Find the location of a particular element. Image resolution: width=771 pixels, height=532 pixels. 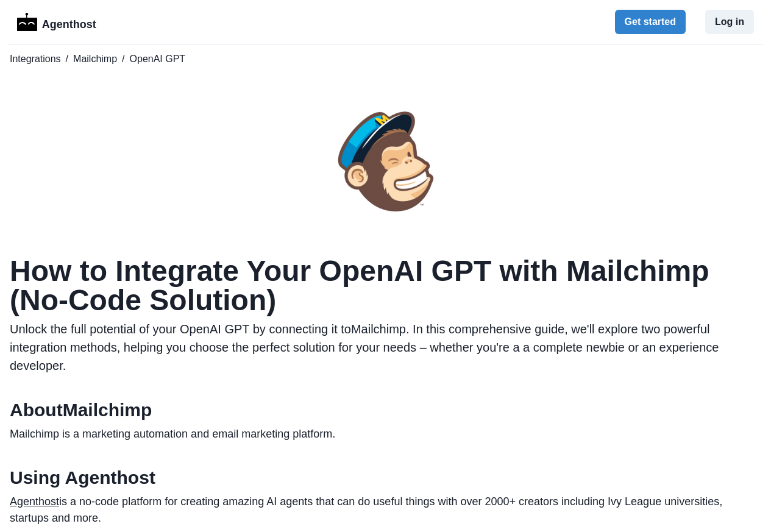

button: Get started is located at coordinates (651, 22).